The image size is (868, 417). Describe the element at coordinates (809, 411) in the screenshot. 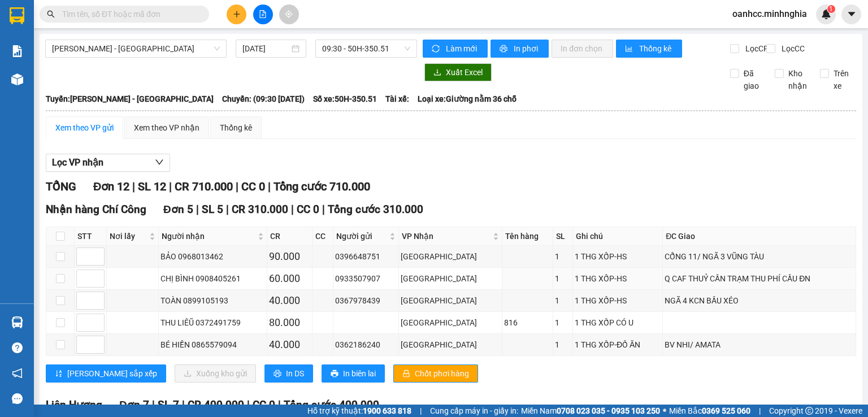

I see `span: copyright` at that location.